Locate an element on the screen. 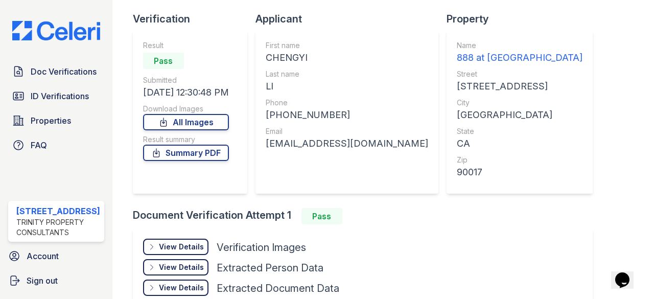 This screenshot has height=299, width=654. div: Name is located at coordinates (520, 45).